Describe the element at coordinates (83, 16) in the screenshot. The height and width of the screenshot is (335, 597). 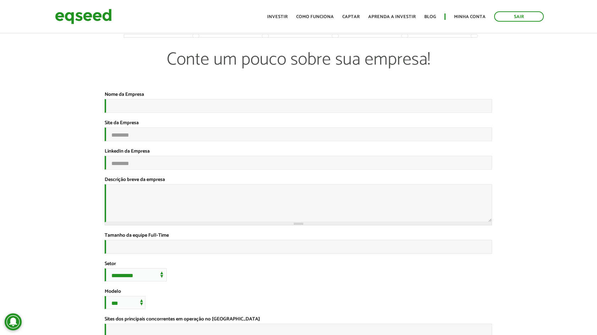
I see `img: EqSeed` at that location.